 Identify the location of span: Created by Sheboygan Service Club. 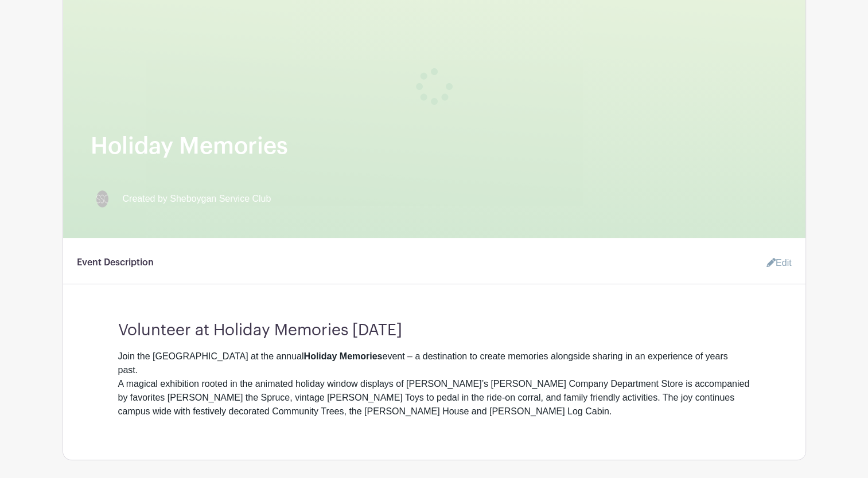
(197, 199).